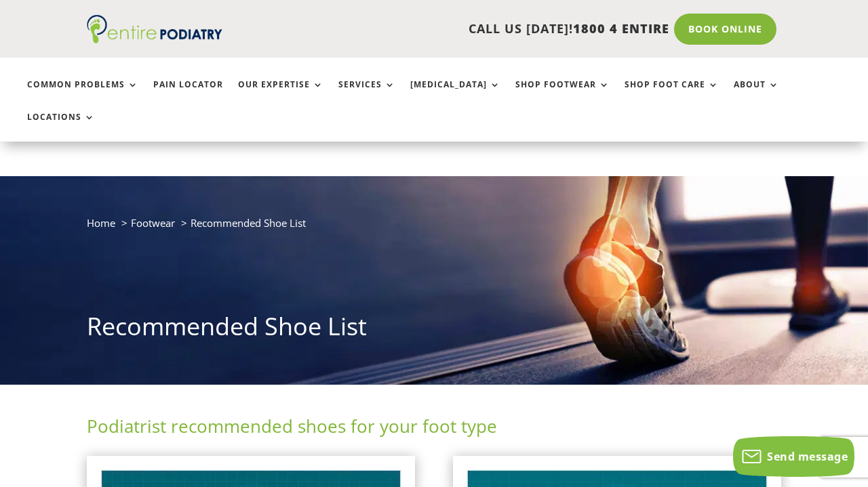  I want to click on a: Locations, so click(61, 127).